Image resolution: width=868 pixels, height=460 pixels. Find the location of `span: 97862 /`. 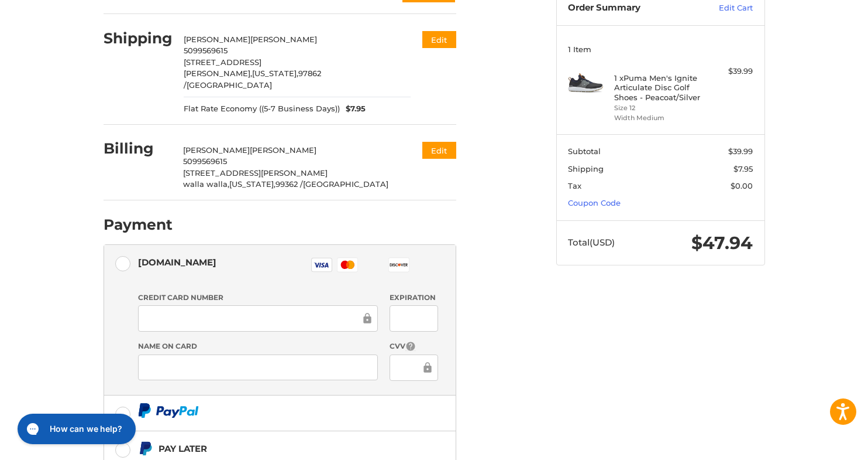

span: 97862 / is located at coordinates (252, 79).